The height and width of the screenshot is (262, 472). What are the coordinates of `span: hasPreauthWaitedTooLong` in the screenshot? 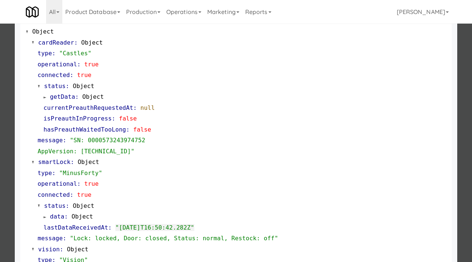 It's located at (85, 129).